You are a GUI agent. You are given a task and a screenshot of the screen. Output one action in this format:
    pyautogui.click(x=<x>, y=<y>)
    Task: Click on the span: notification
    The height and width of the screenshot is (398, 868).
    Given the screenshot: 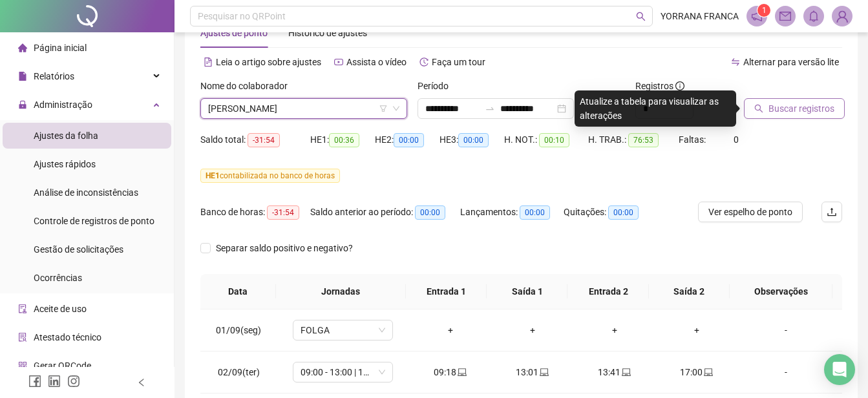 What is the action you would take?
    pyautogui.click(x=757, y=16)
    